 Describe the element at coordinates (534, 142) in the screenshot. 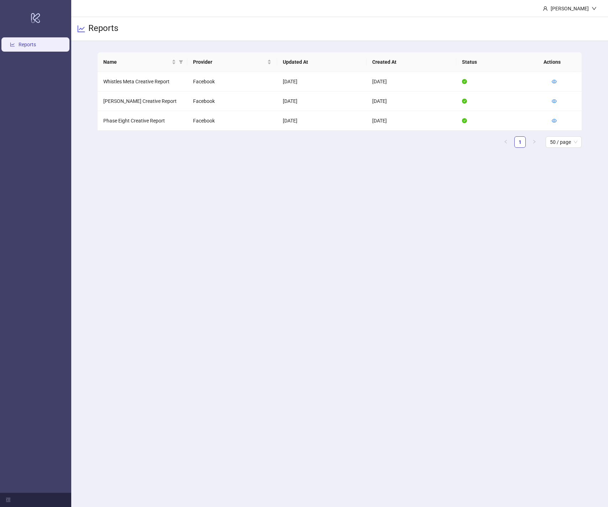

I see `span: right` at that location.